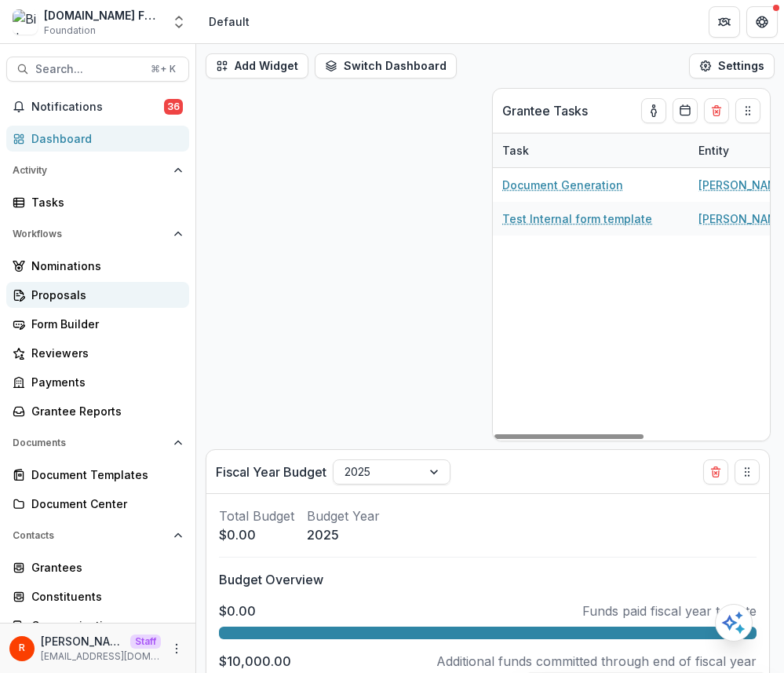 The width and height of the screenshot is (784, 673). Describe the element at coordinates (98, 536) in the screenshot. I see `button: Open Contacts` at that location.